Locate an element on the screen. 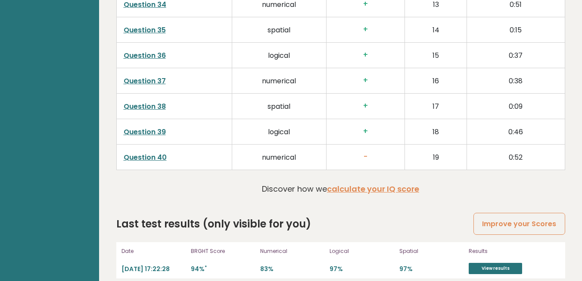 Image resolution: width=582 pixels, height=281 pixels. p: 94% is located at coordinates (223, 269).